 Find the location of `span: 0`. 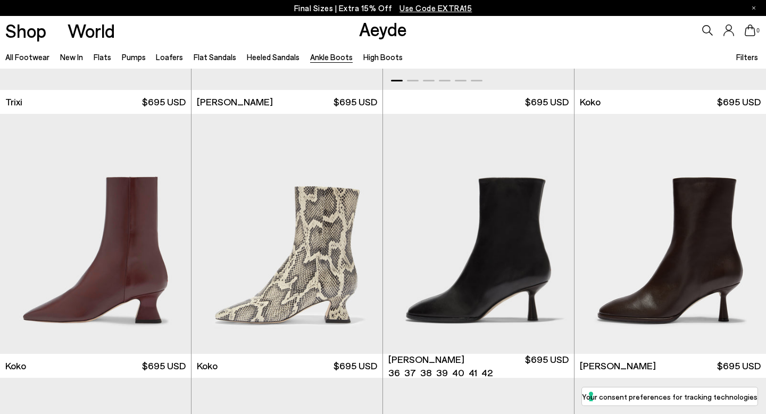

span: 0 is located at coordinates (758, 30).